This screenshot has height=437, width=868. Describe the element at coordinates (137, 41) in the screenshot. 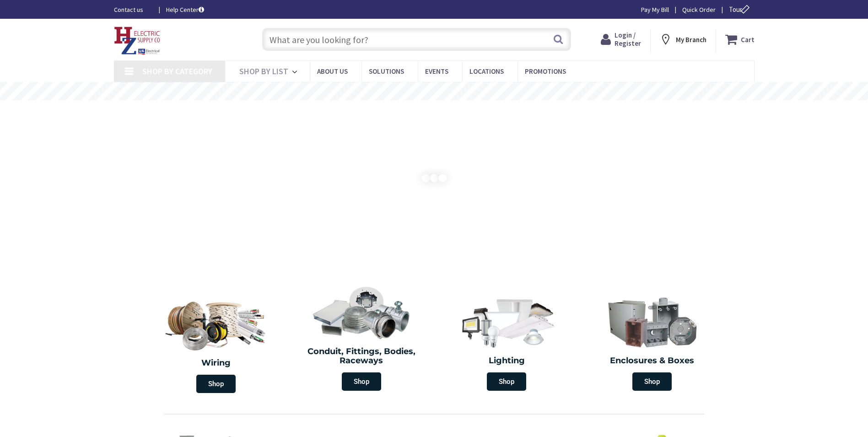

I see `img: HZ Electric Supply` at that location.